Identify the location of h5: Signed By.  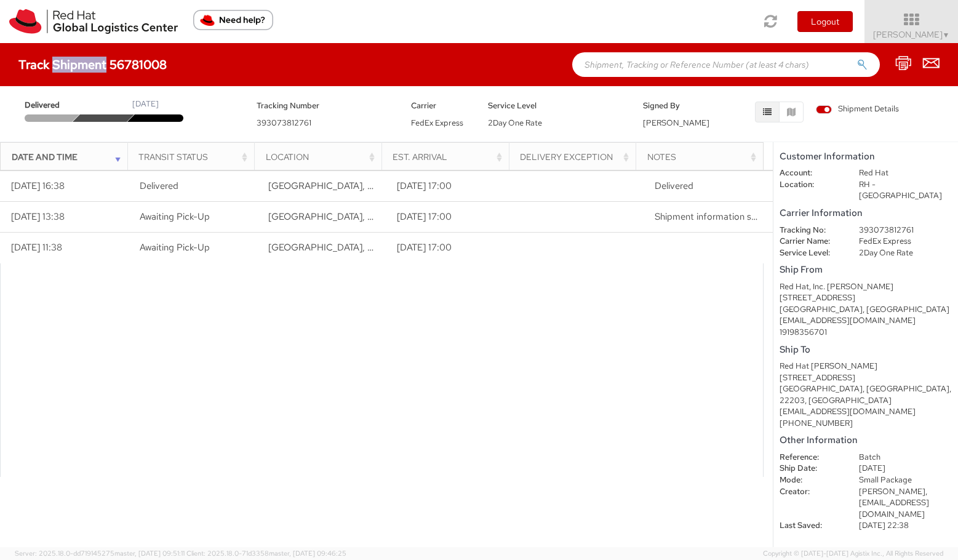
(673, 106).